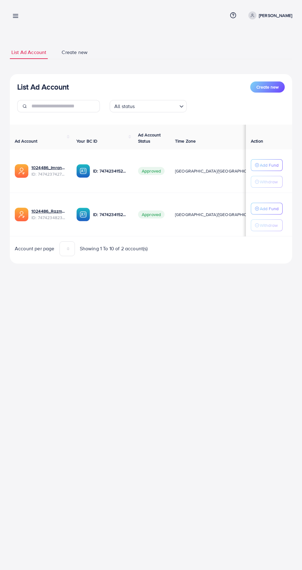 The image size is (302, 570). Describe the element at coordinates (49, 214) in the screenshot. I see `div: <span class='underline'>1024486_Razman_1740230915595</span></br>7474234823184416769` at that location.